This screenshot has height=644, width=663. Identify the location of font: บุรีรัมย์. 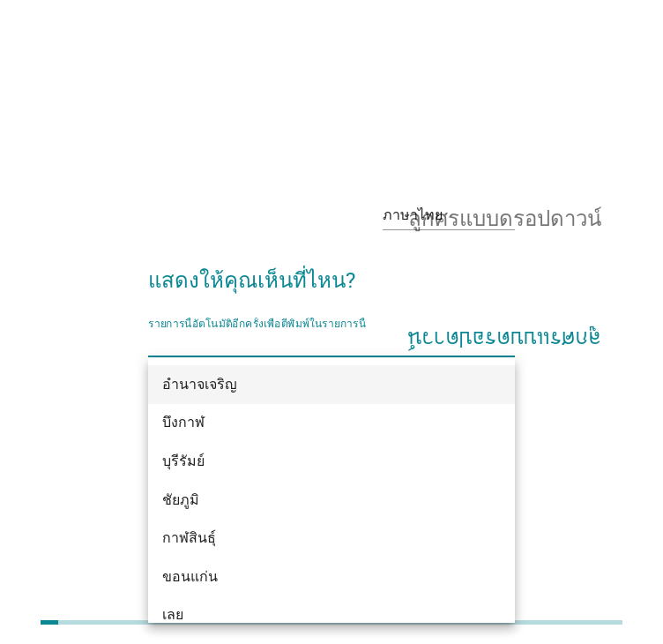
(183, 460).